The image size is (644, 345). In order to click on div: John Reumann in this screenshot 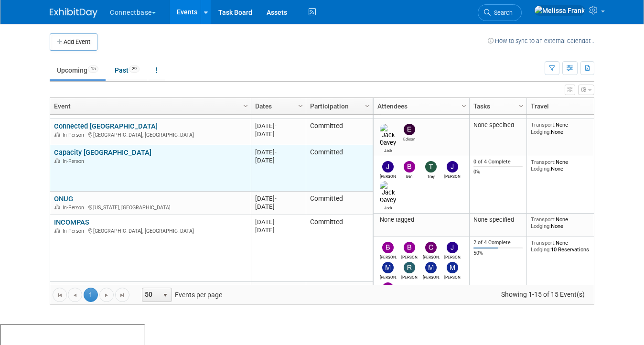, I will do `click(453, 256)`.